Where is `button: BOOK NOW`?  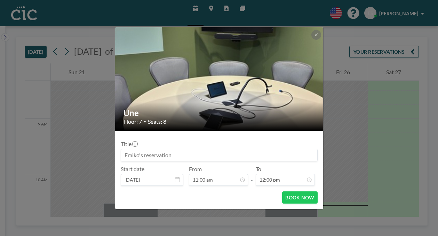
button: BOOK NOW is located at coordinates (300, 197).